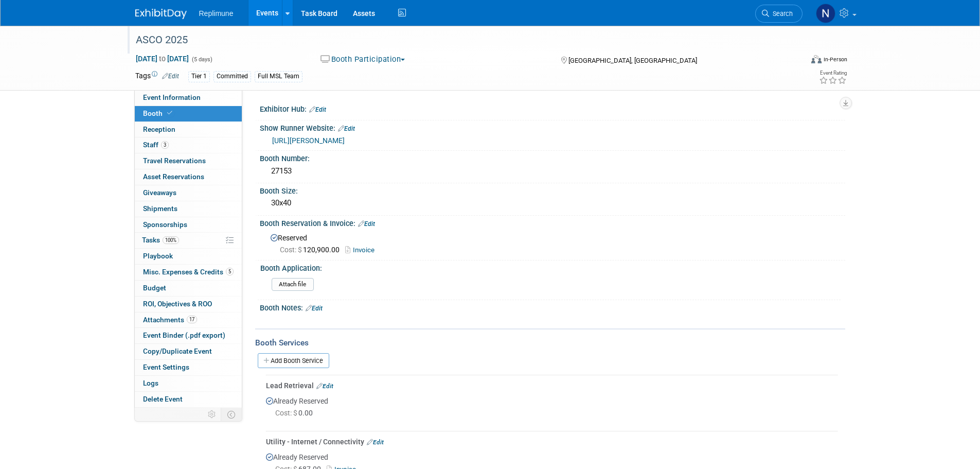  What do you see at coordinates (158, 256) in the screenshot?
I see `span: Playbook` at bounding box center [158, 256].